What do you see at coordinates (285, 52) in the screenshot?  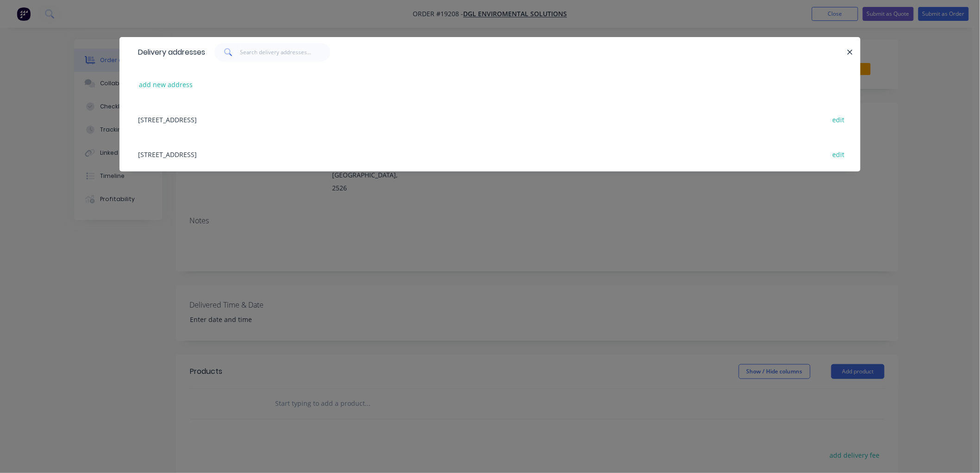 I see `input: Search delivery addresses...` at bounding box center [285, 52].